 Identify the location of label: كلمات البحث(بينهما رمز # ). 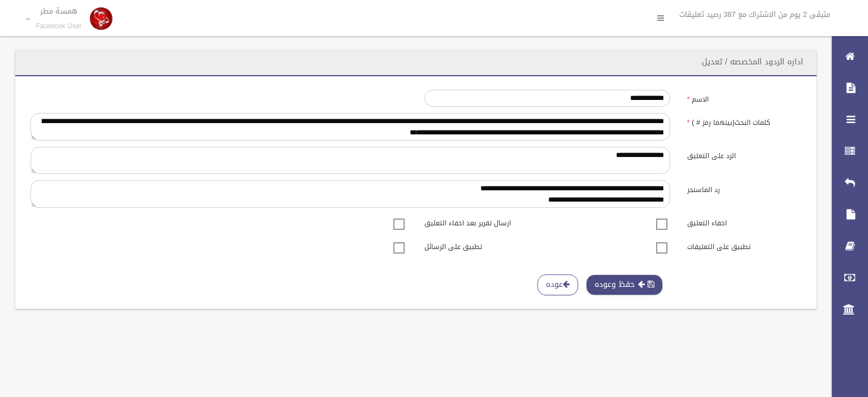
(744, 121).